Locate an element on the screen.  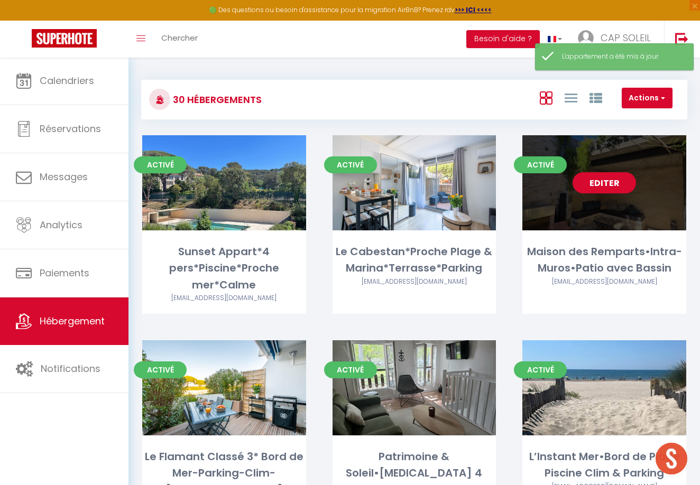
a: Vue en Box is located at coordinates (546, 97).